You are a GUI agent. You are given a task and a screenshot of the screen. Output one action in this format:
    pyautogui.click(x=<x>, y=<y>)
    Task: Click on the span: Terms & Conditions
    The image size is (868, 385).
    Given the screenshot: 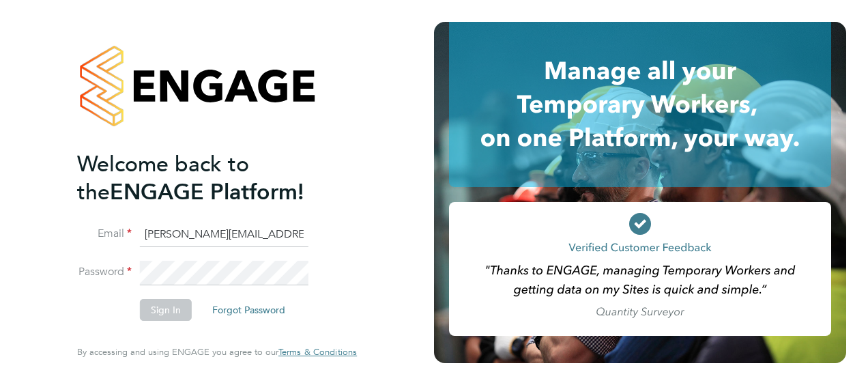 What is the action you would take?
    pyautogui.click(x=318, y=352)
    